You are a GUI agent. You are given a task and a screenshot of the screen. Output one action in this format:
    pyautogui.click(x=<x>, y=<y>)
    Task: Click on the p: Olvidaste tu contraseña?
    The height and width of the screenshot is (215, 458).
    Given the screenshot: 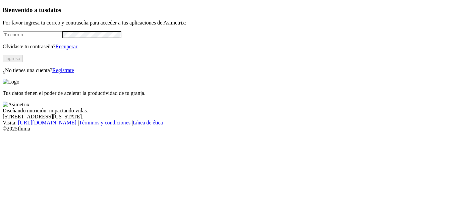 What is the action you would take?
    pyautogui.click(x=229, y=47)
    